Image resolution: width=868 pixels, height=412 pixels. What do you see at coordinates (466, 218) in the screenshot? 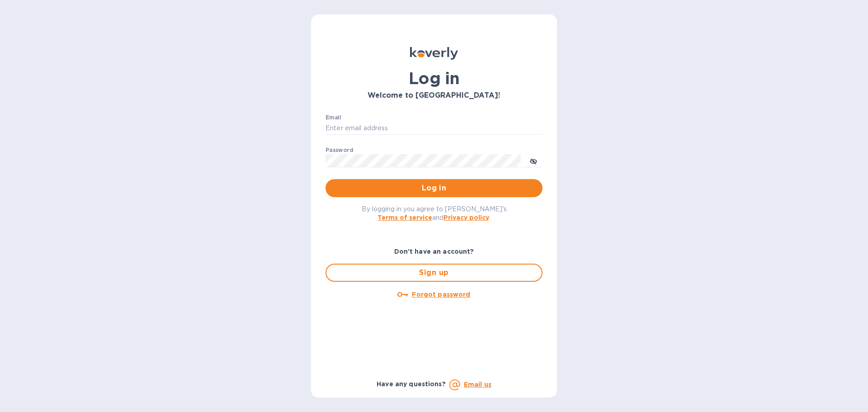
I see `b: Privacy policy` at bounding box center [466, 218].